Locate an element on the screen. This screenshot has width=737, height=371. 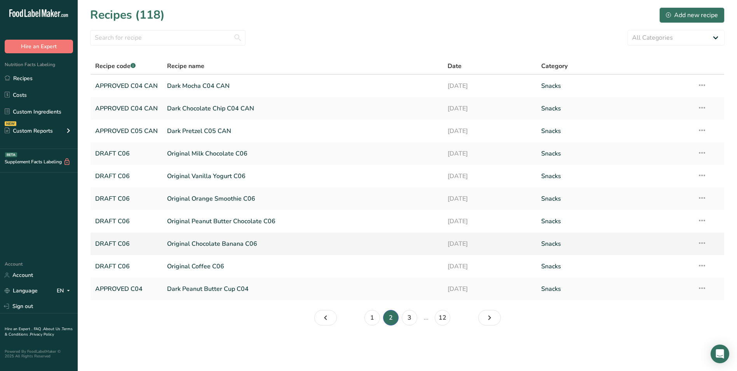
a: Original Vanilla Yogurt C06 is located at coordinates (303, 176).